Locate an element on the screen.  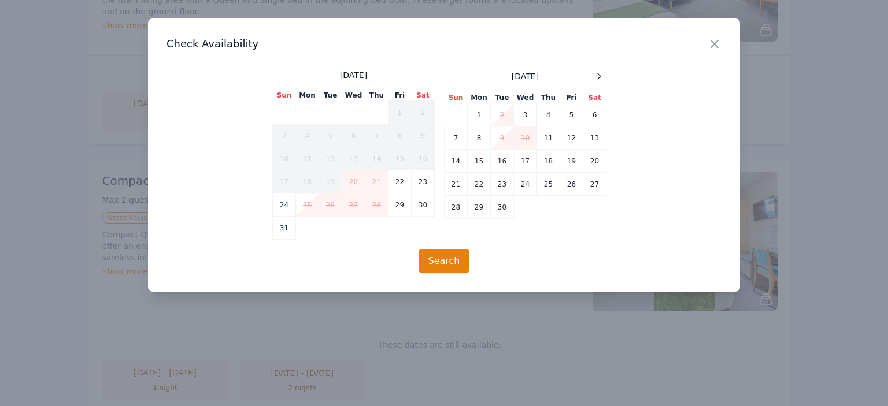
td: 31 is located at coordinates (284, 228).